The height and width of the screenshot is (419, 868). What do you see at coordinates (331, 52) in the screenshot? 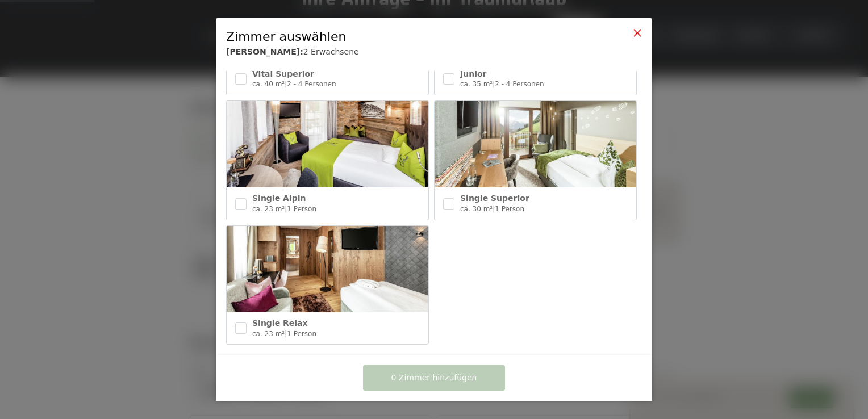
I see `span: 2 Erwachsene` at bounding box center [331, 52].